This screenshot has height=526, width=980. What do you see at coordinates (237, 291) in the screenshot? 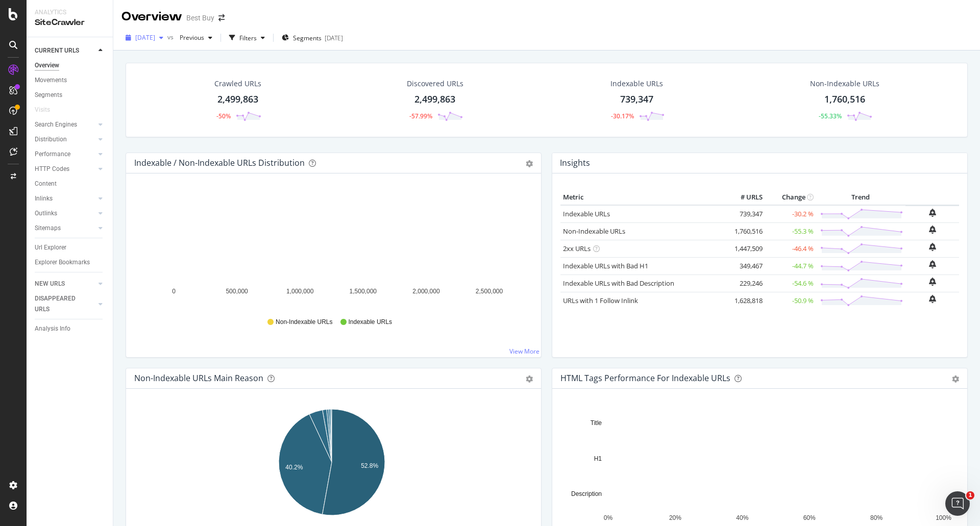
I see `text: 500,000` at bounding box center [237, 291].